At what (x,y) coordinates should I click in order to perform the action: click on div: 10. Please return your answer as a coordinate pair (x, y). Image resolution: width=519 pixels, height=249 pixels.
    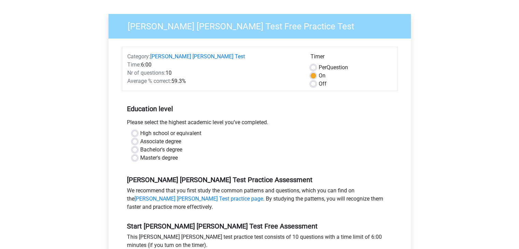
    Looking at the image, I should click on (214, 73).